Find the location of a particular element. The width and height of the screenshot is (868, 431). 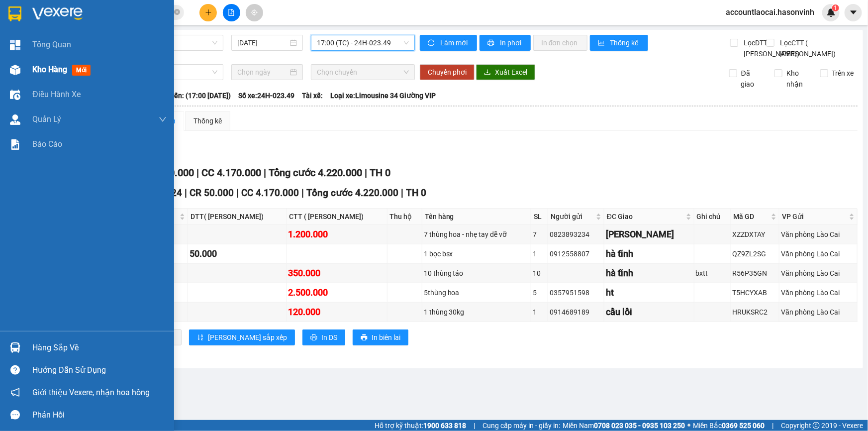

div: 7 thùng hoa - nhẹ tay dễ vỡ is located at coordinates (477, 235).